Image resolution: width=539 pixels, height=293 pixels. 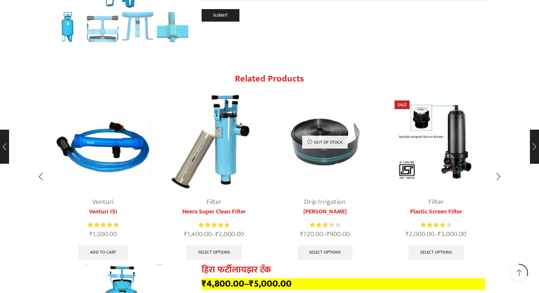 What do you see at coordinates (402, 104) in the screenshot?
I see `span: Sale` at bounding box center [402, 104].